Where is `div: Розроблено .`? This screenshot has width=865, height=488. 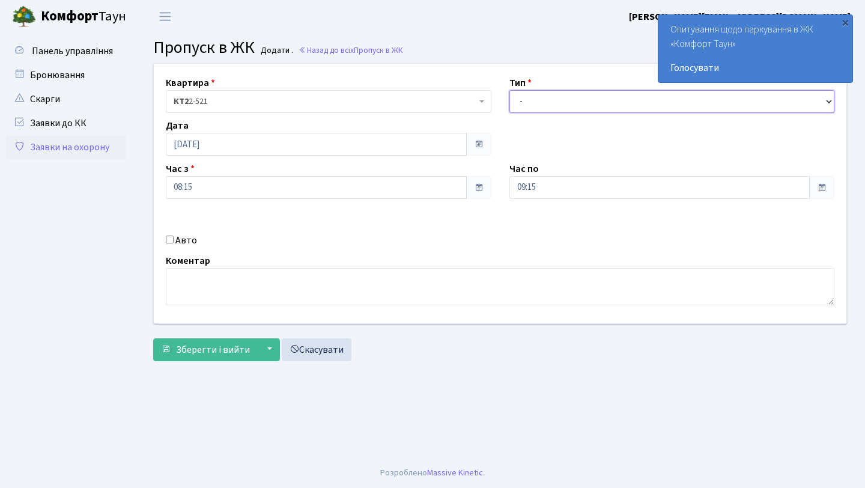 div: Розроблено . is located at coordinates (433, 473).